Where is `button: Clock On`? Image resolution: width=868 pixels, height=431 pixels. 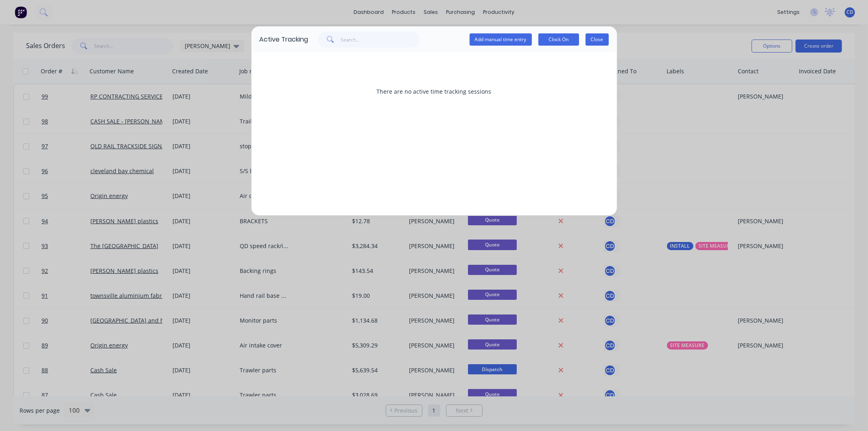 button: Clock On is located at coordinates (558, 39).